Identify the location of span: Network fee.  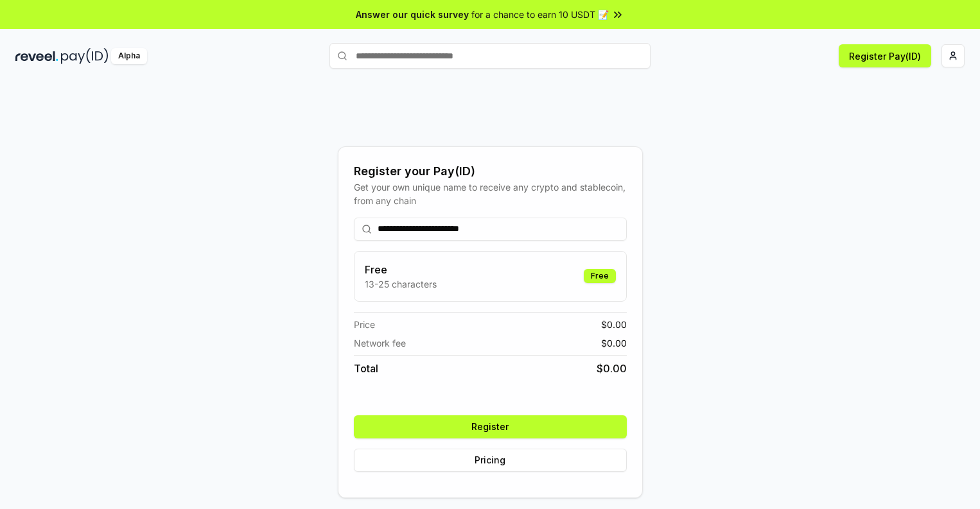
(379, 343).